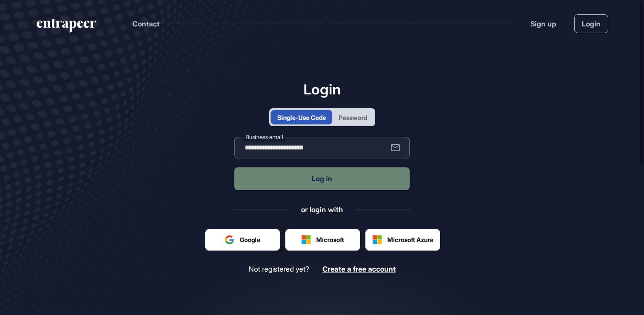 The height and width of the screenshot is (315, 644). Describe the element at coordinates (322, 89) in the screenshot. I see `h1: Login` at that location.